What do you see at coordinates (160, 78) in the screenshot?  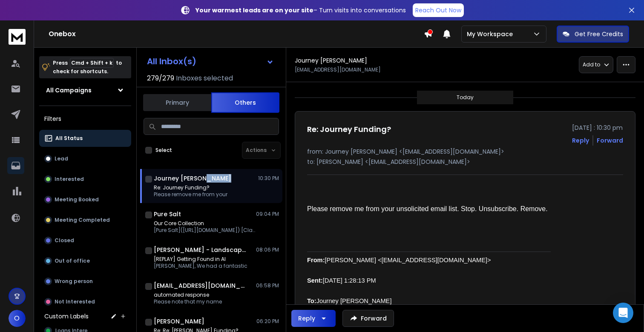 I see `span: 279 / 279` at bounding box center [160, 78].